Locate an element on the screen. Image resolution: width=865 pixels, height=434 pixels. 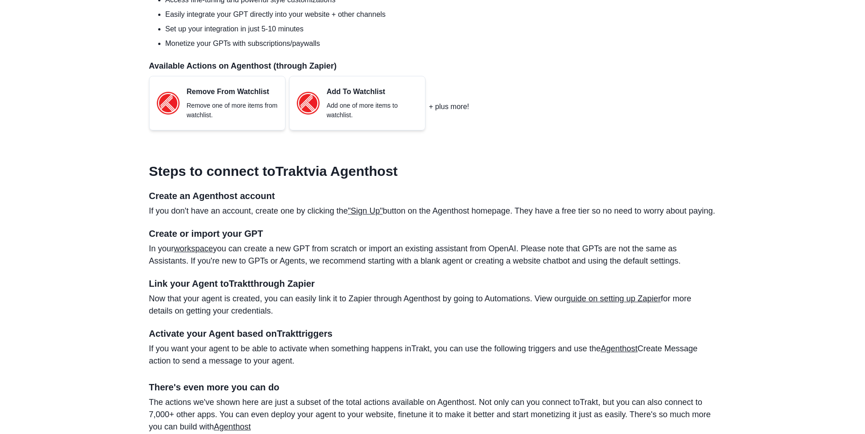
h4: Activate your Agent based on Trakt triggers is located at coordinates (433, 334).